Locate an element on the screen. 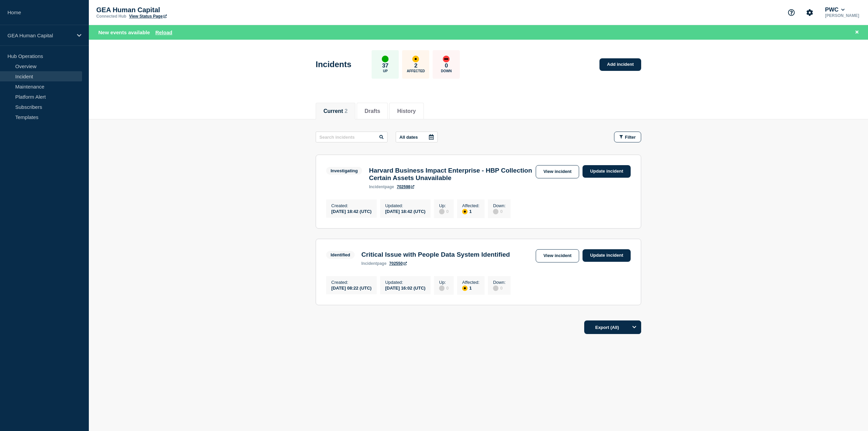  p: 37 is located at coordinates (386, 66).